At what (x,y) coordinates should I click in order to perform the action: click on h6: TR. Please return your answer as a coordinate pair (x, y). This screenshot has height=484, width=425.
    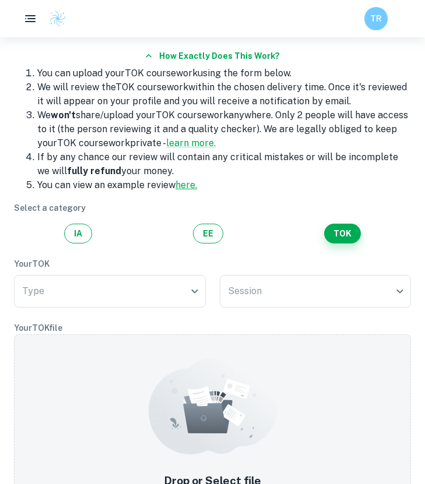
    Looking at the image, I should click on (376, 19).